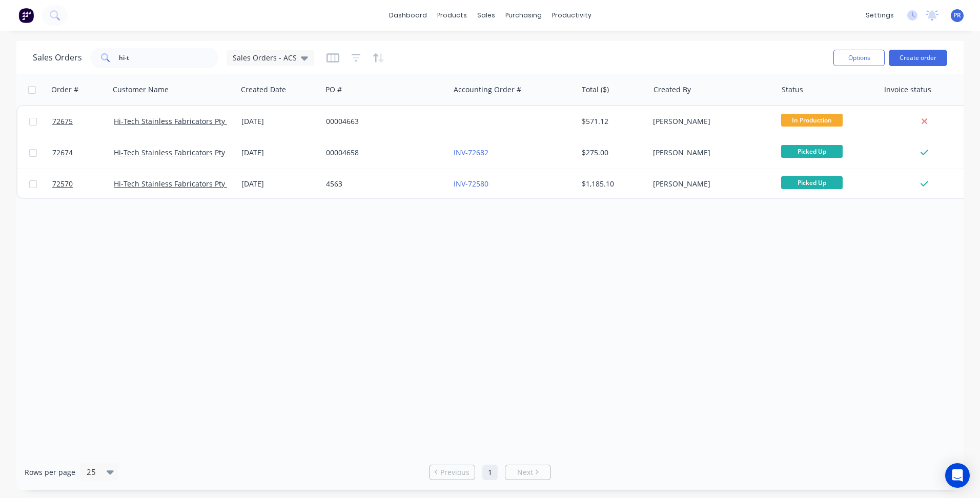 The width and height of the screenshot is (980, 498). What do you see at coordinates (471, 152) in the screenshot?
I see `a: INV-72682` at bounding box center [471, 152].